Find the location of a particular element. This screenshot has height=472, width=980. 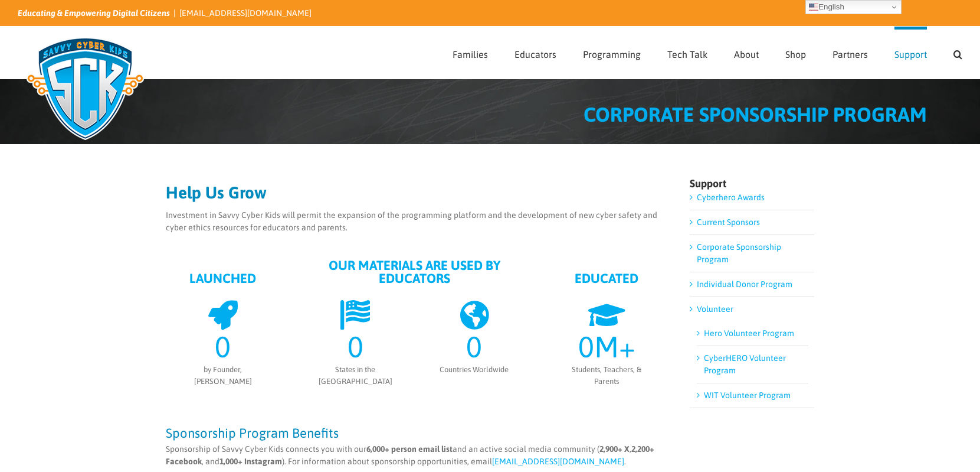

a: Educators is located at coordinates (535, 52).